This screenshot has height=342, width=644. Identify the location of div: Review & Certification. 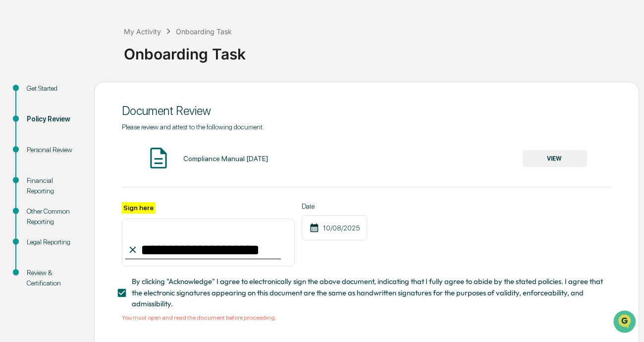
(53, 278).